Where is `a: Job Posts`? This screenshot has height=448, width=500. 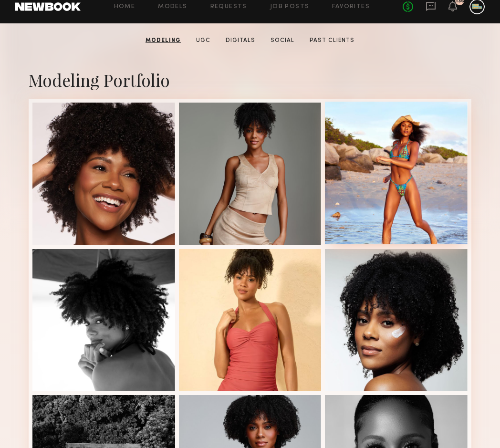 a: Job Posts is located at coordinates (290, 7).